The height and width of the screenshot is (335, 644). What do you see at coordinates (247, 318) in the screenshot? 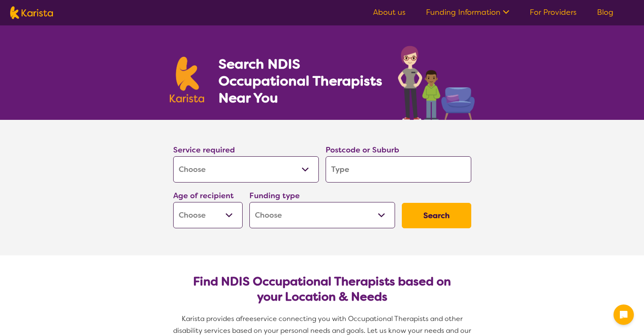
I see `span: free` at bounding box center [247, 318].